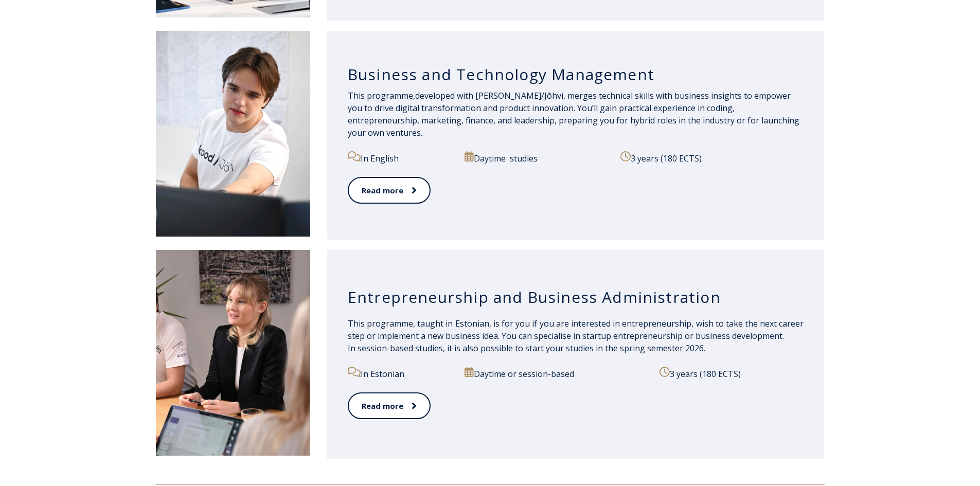 The width and height of the screenshot is (980, 486). I want to click on h3: Entrepreneurship and Business Administration, so click(576, 297).